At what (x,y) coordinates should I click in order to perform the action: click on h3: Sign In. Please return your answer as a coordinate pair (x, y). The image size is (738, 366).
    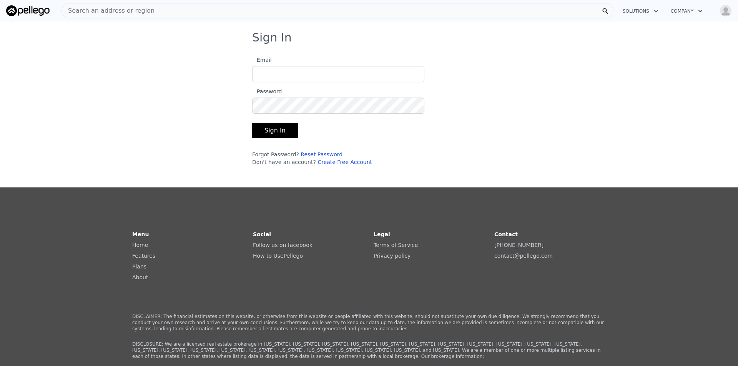
    Looking at the image, I should click on (369, 38).